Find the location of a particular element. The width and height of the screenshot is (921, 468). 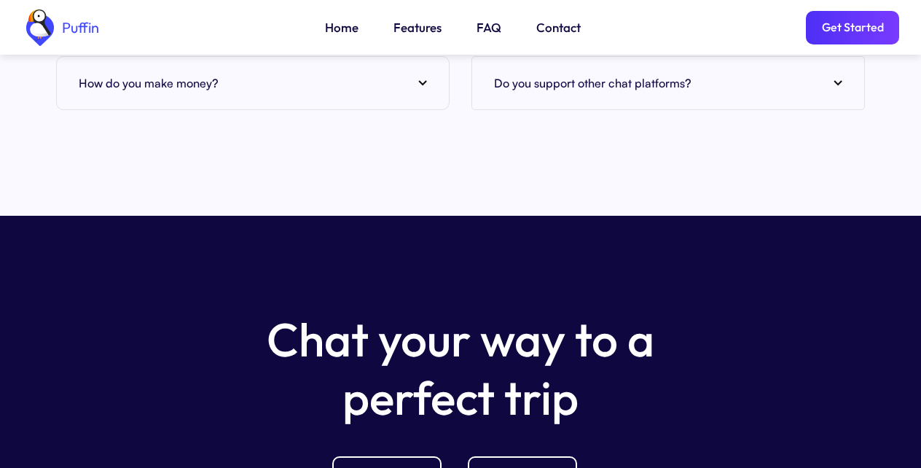

a: Home is located at coordinates (342, 28).